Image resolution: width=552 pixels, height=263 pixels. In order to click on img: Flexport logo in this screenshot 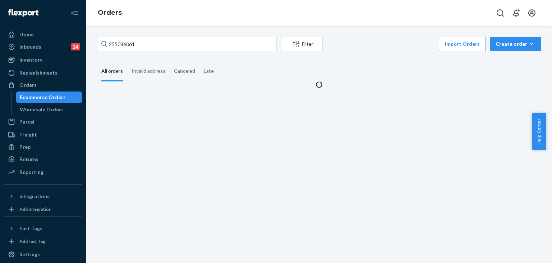, I will do `click(23, 13)`.